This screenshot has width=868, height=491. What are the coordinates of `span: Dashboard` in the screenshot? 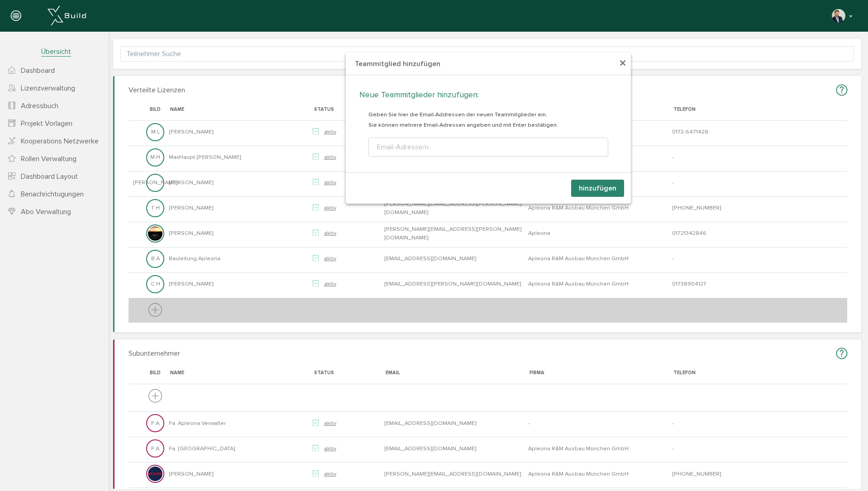 It's located at (38, 70).